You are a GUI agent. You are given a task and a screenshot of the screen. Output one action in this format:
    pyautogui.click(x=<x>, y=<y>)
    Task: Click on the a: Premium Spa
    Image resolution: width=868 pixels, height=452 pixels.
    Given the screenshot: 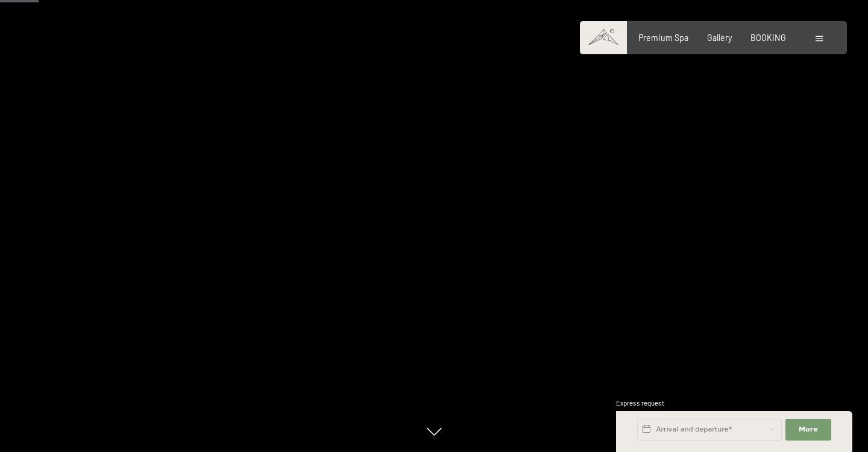 What is the action you would take?
    pyautogui.click(x=663, y=37)
    